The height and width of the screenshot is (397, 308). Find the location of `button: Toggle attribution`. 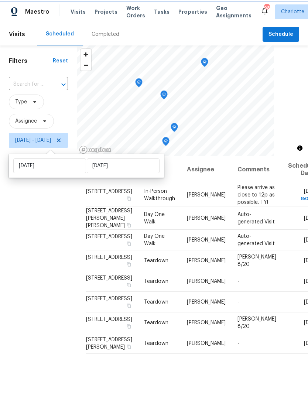

button: Toggle attribution is located at coordinates (300, 148).